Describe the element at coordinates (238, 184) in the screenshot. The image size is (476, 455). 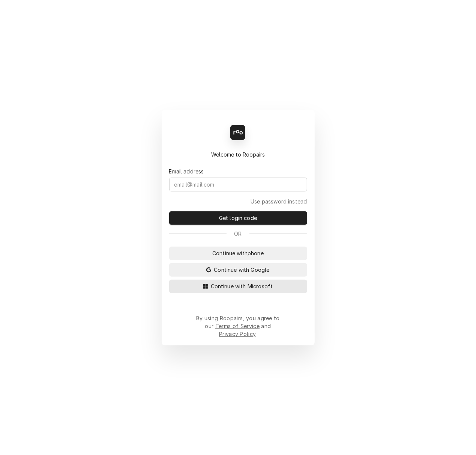
I see `input: email@mail.com` at that location.